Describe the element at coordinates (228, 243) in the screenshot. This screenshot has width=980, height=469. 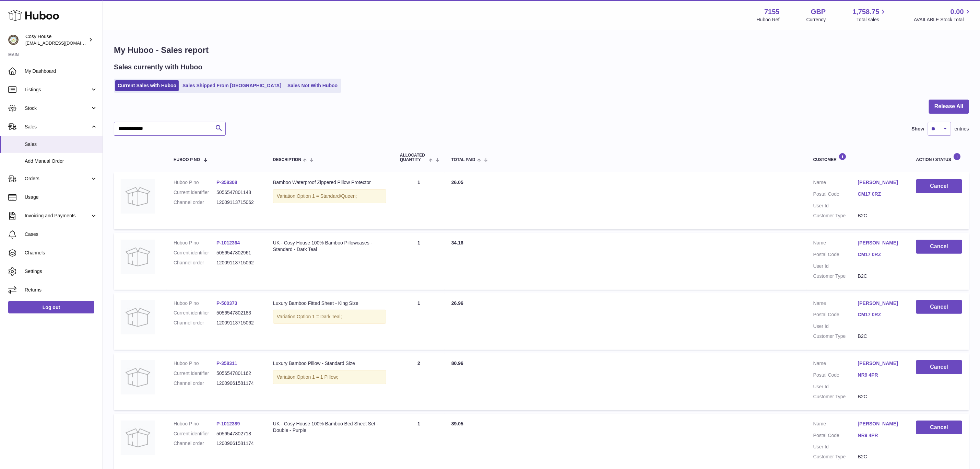
I see `a: P-1012364` at that location.